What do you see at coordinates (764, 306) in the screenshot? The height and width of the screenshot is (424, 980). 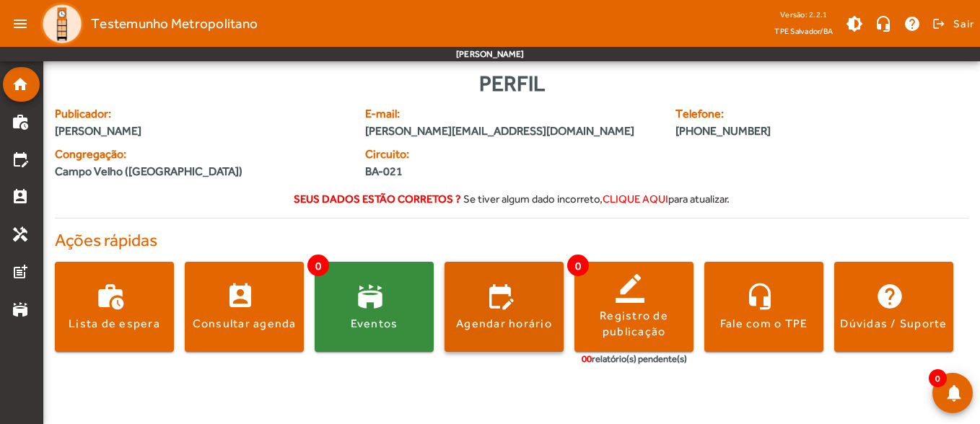 I see `button: Fale com o TPE` at bounding box center [764, 306].